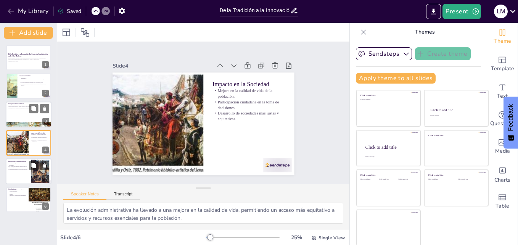 The image size is (518, 245). Describe the element at coordinates (503, 69) in the screenshot. I see `span: Template` at that location.